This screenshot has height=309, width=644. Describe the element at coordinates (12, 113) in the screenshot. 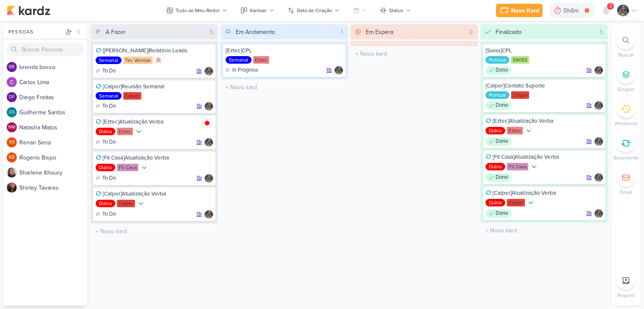

I see `div: Guilherme Santos` at that location.